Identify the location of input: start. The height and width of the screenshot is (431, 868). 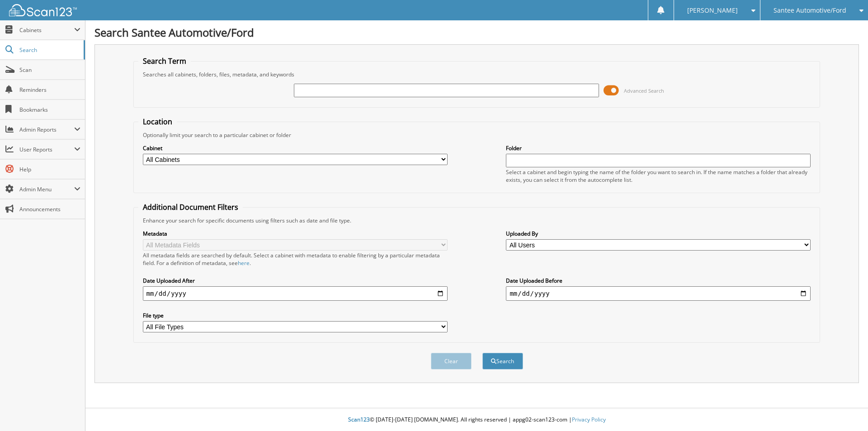
(296, 294).